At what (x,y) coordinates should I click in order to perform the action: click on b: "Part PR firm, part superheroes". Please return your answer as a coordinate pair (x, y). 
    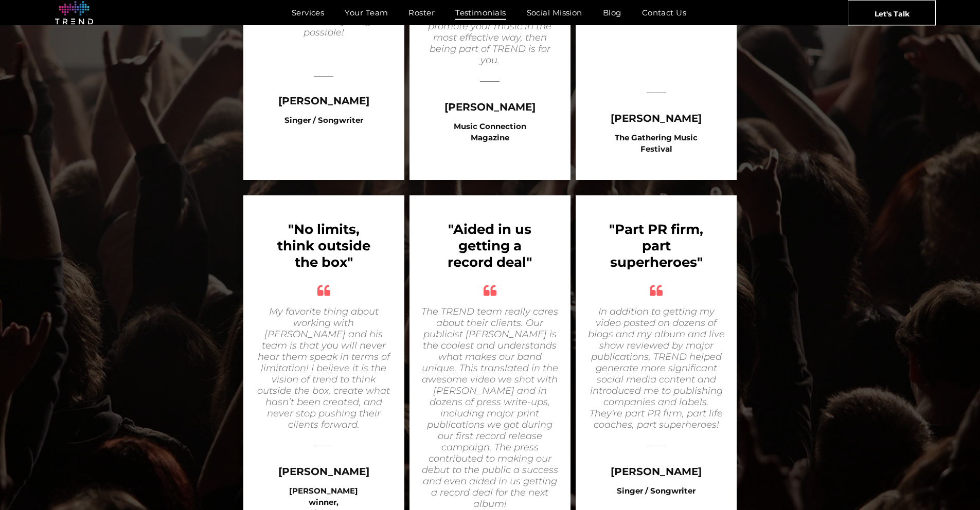
    Looking at the image, I should click on (656, 246).